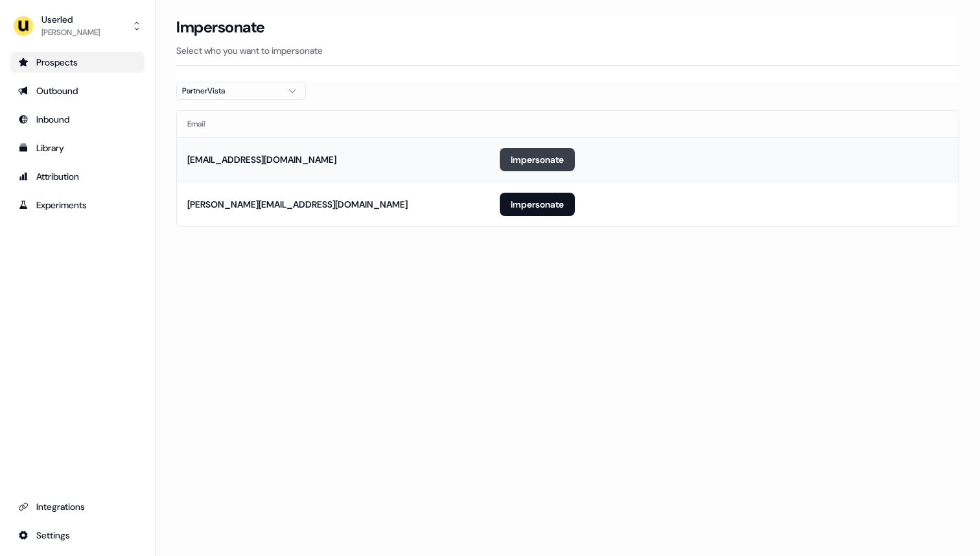  Describe the element at coordinates (77, 205) in the screenshot. I see `a: Go to experiments` at that location.